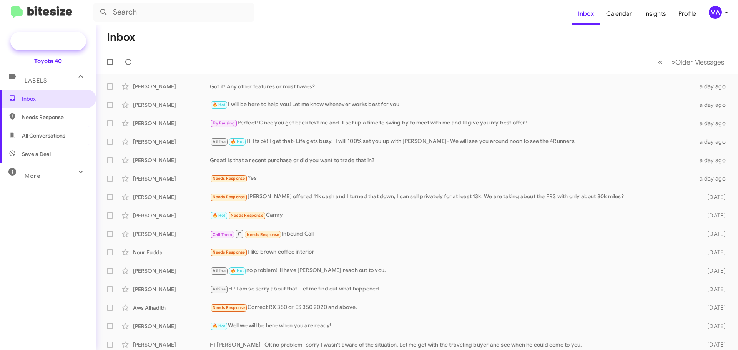 This screenshot has height=350, width=738. Describe the element at coordinates (452, 326) in the screenshot. I see `div: Well we will be here when you are ready!` at that location.